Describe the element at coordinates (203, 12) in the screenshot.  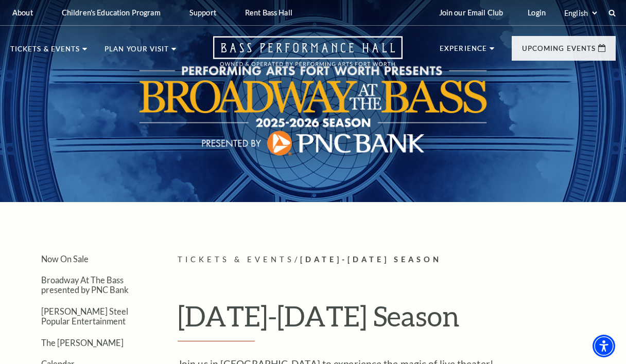
I see `p: Support` at that location.